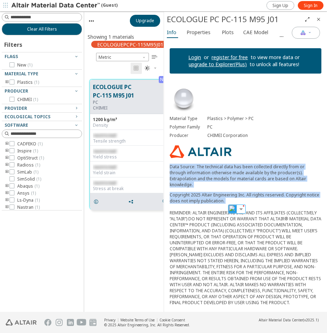 This screenshot has width=327, height=333. Describe the element at coordinates (28, 82) in the screenshot. I see `span: Plastics` at that location.